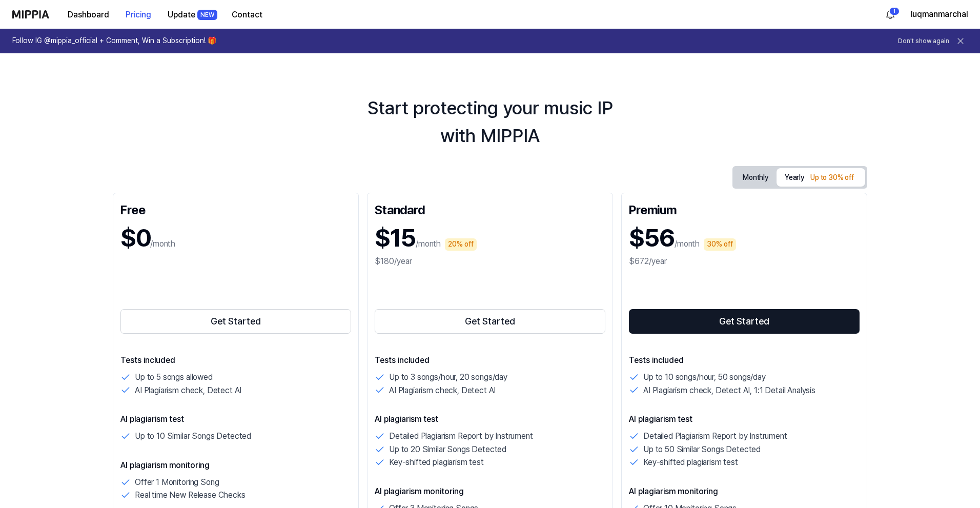  What do you see at coordinates (138, 15) in the screenshot?
I see `button: Pricing` at bounding box center [138, 15].